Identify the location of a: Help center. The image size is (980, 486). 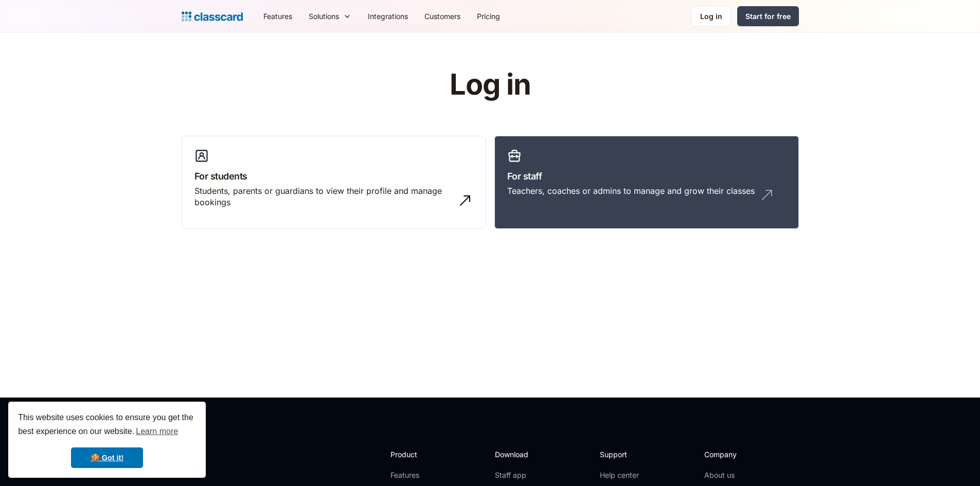
(621, 475).